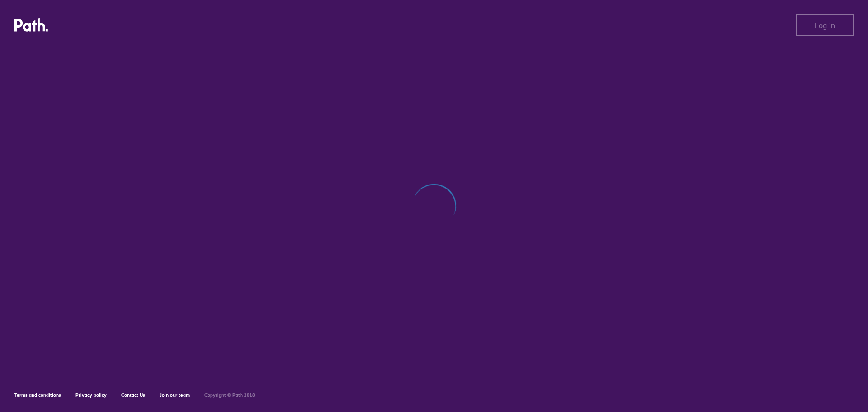 The height and width of the screenshot is (412, 868). Describe the element at coordinates (824, 25) in the screenshot. I see `button: Log in` at that location.